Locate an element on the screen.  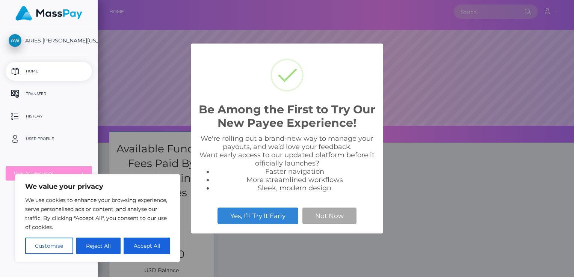
button: Yes, I’ll Try It Early is located at coordinates (258, 216).